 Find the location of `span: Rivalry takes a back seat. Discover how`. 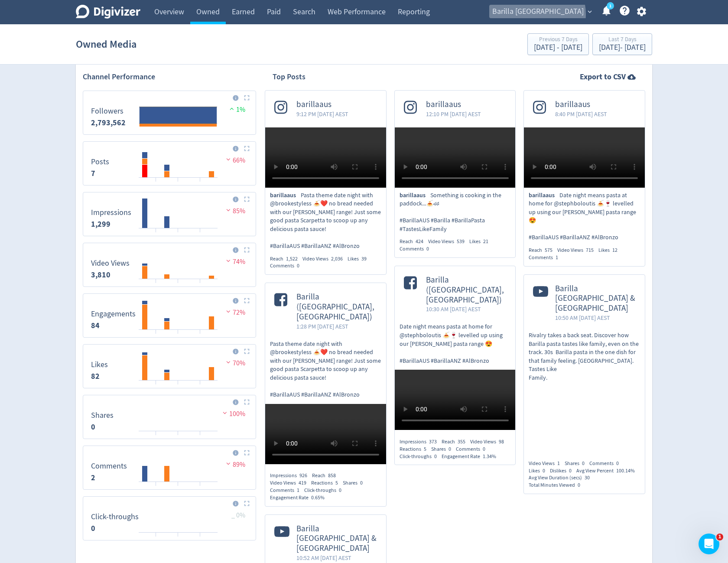

span: Rivalry takes a back seat. Discover how is located at coordinates (579, 335).